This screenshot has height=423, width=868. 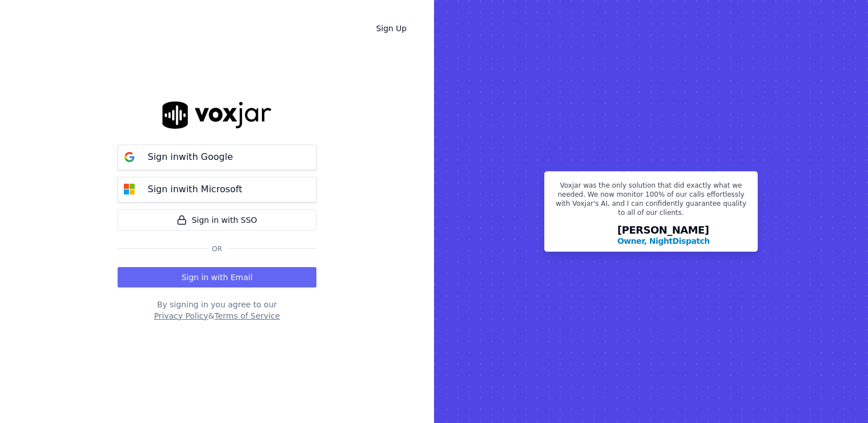 I want to click on a: Sign in with SSO, so click(x=217, y=220).